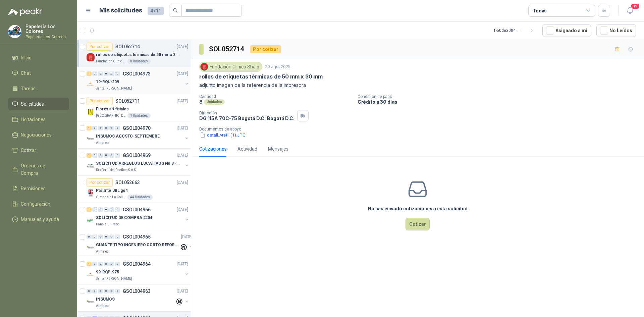  Describe the element at coordinates (107, 272) in the screenshot. I see `p: 99-RQP-975` at that location.